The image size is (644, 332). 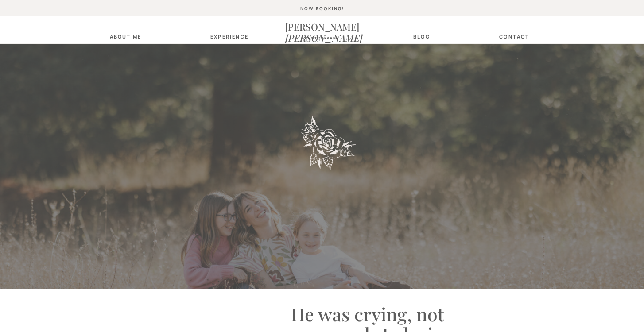 What do you see at coordinates (322, 39) in the screenshot?
I see `a: photography` at bounding box center [322, 39].